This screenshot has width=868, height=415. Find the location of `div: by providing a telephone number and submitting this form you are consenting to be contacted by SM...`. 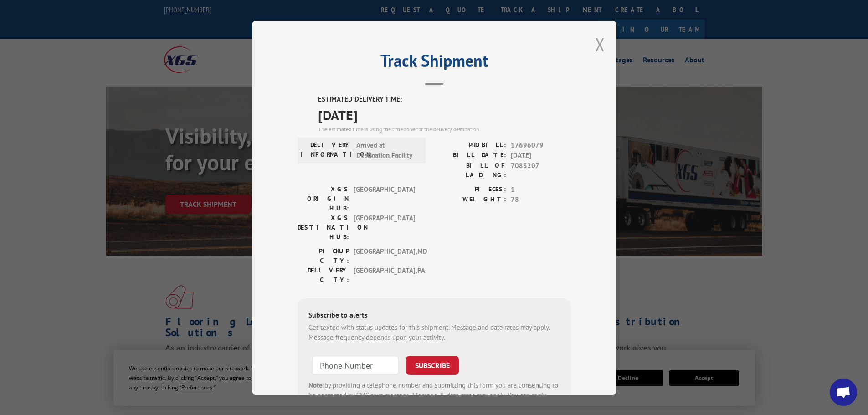

div: by providing a telephone number and submitting this form you are consenting to be contacted by SM... is located at coordinates (434, 396).